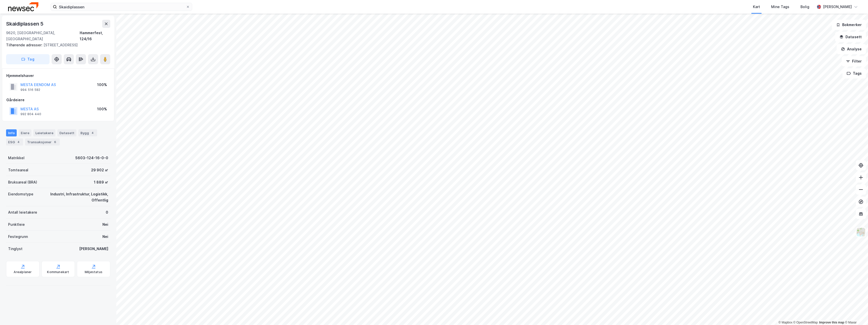  I want to click on div: Antall leietakere, so click(22, 212).